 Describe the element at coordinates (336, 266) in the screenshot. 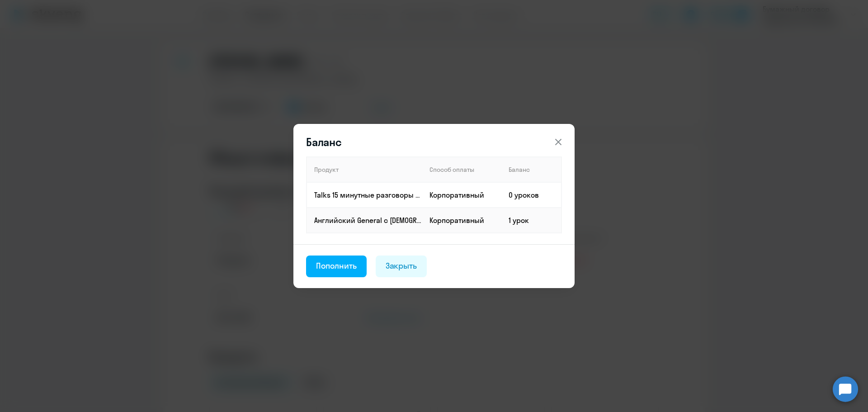

I see `button: Пополнить` at that location.